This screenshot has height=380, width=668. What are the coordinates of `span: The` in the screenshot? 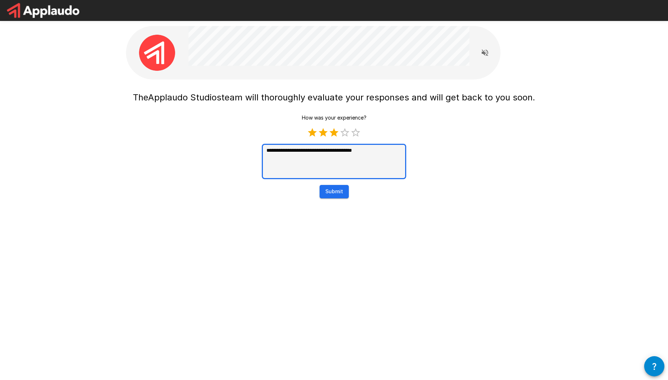 It's located at (141, 97).